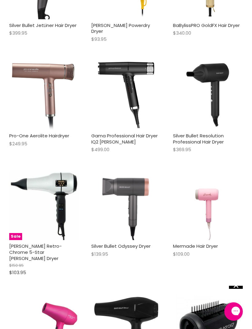  Describe the element at coordinates (18, 33) in the screenshot. I see `span: $399.95` at that location.